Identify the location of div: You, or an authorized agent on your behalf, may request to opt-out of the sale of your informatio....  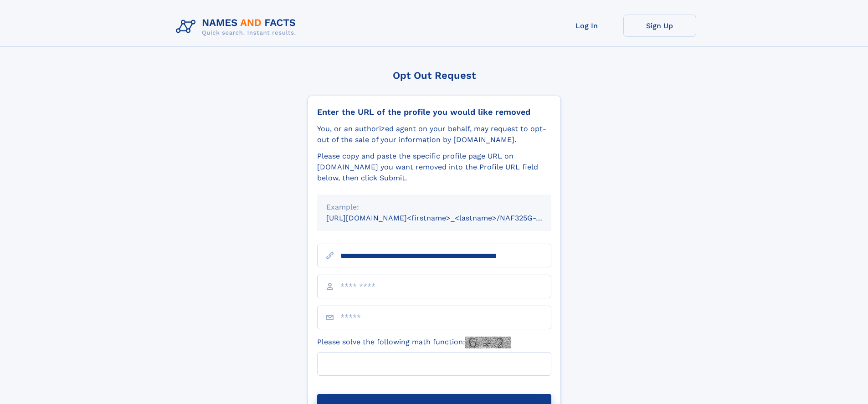
(434, 134).